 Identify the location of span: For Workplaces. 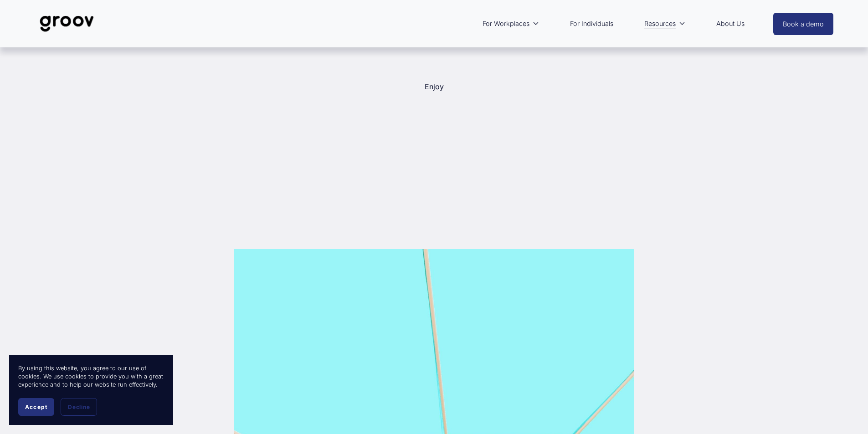
(506, 24).